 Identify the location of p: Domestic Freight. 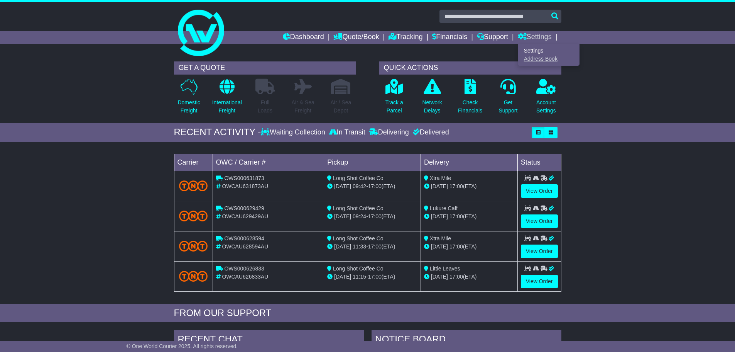
(189, 107).